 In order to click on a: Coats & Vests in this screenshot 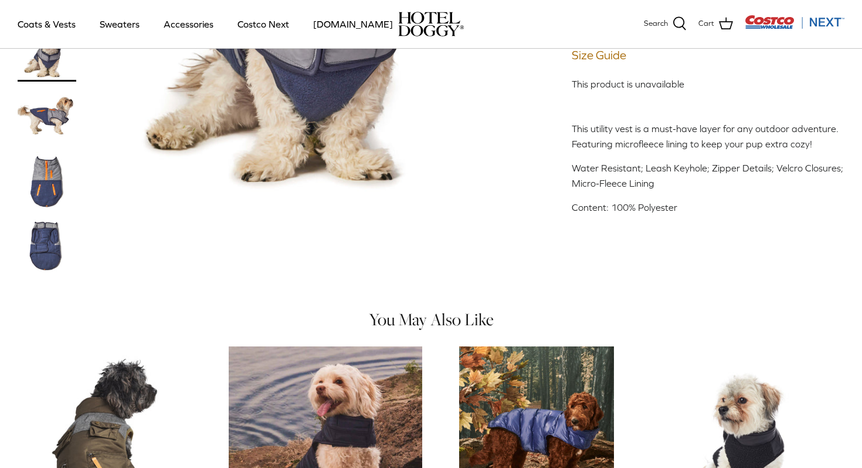, I will do `click(46, 24)`.